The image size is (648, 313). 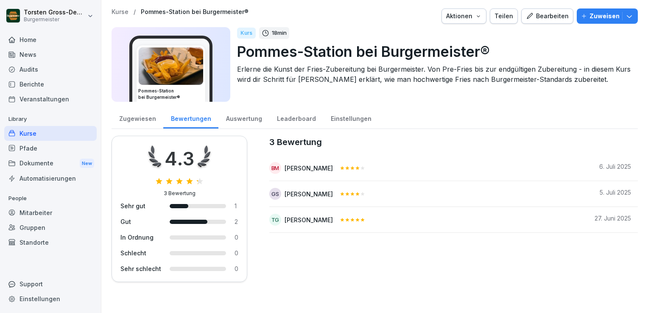 I want to click on div: Sehr schlecht, so click(x=141, y=268).